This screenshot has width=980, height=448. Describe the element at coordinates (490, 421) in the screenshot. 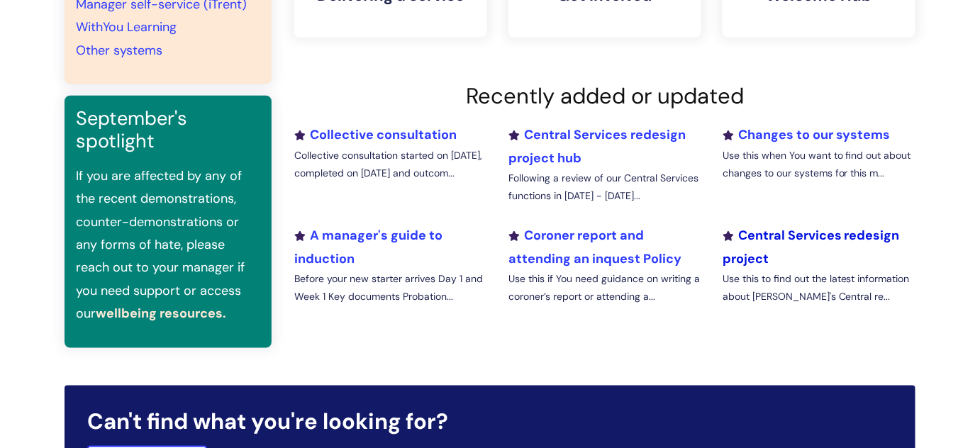

I see `h2: Can't find what you're looking for?` at that location.